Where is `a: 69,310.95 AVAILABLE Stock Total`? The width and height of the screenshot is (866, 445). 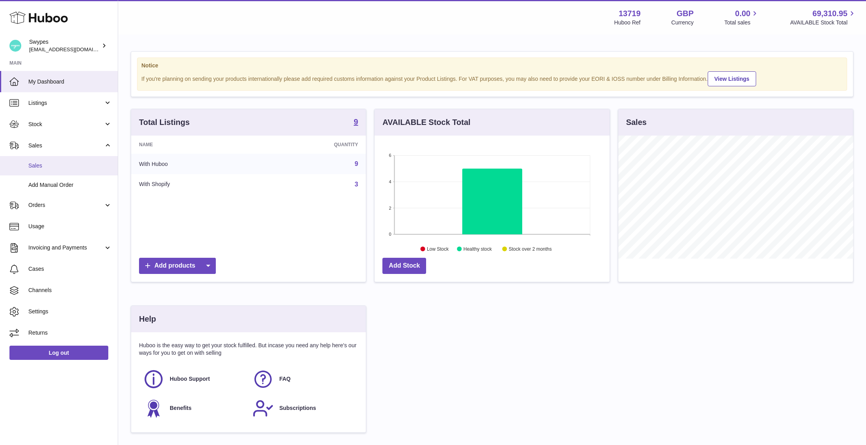 a: 69,310.95 AVAILABLE Stock Total is located at coordinates (823, 17).